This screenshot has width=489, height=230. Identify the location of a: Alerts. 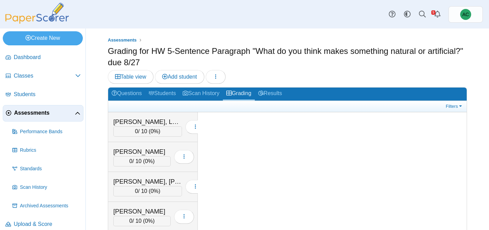
(437, 14).